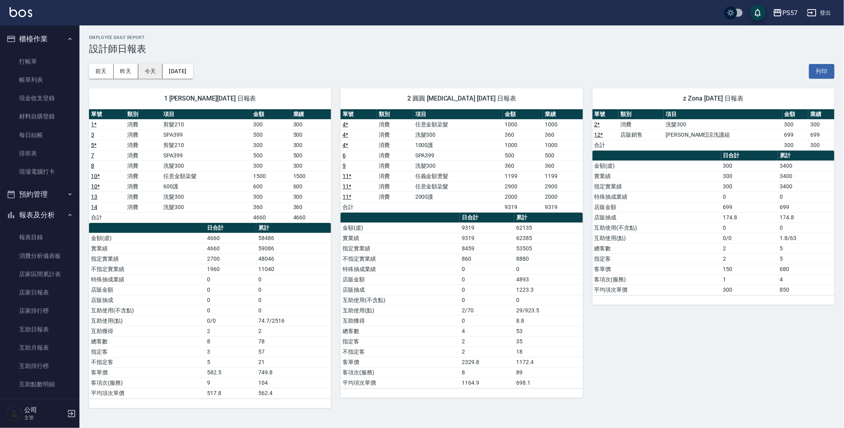 The width and height of the screenshot is (844, 428). I want to click on td: 2329.8, so click(487, 362).